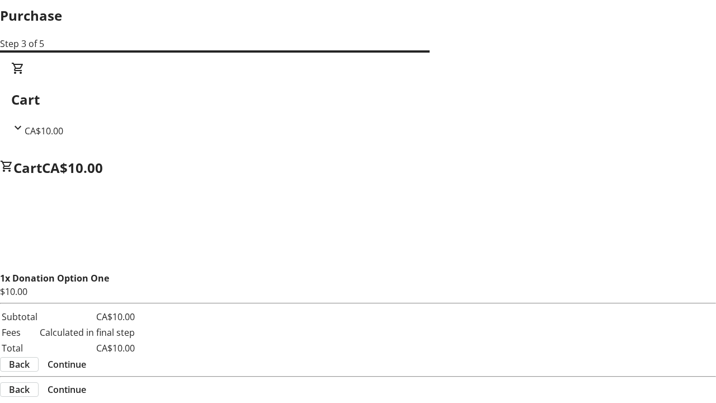  I want to click on td: Calculated in final step, so click(87, 332).